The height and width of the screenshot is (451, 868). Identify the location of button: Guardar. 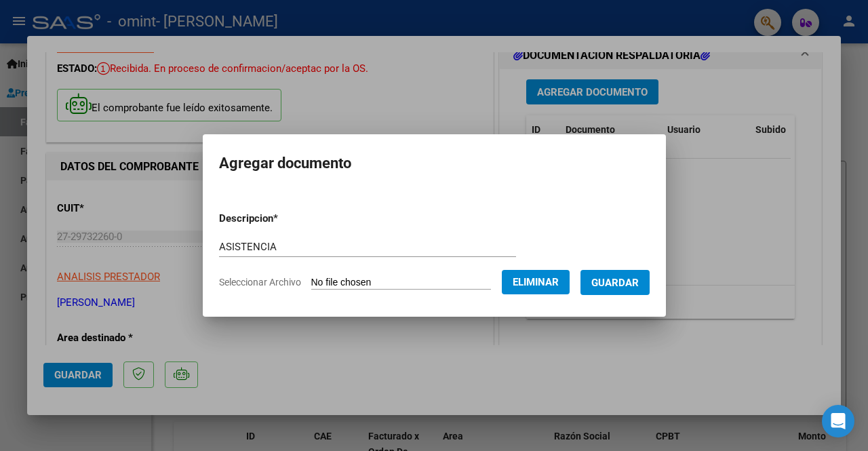
(615, 282).